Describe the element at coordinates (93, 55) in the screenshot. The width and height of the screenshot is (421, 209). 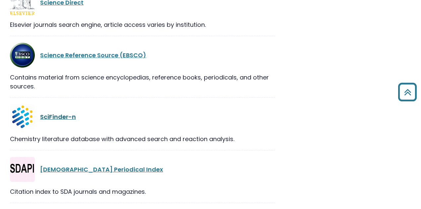
I see `a: Science Reference Source (EBSCO)` at that location.